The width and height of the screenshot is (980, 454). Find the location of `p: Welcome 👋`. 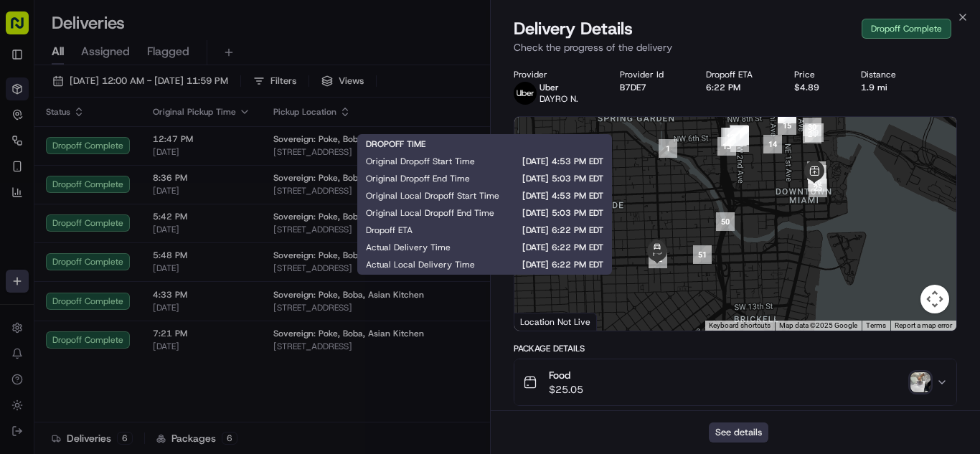

p: Welcome 👋 is located at coordinates (138, 69).